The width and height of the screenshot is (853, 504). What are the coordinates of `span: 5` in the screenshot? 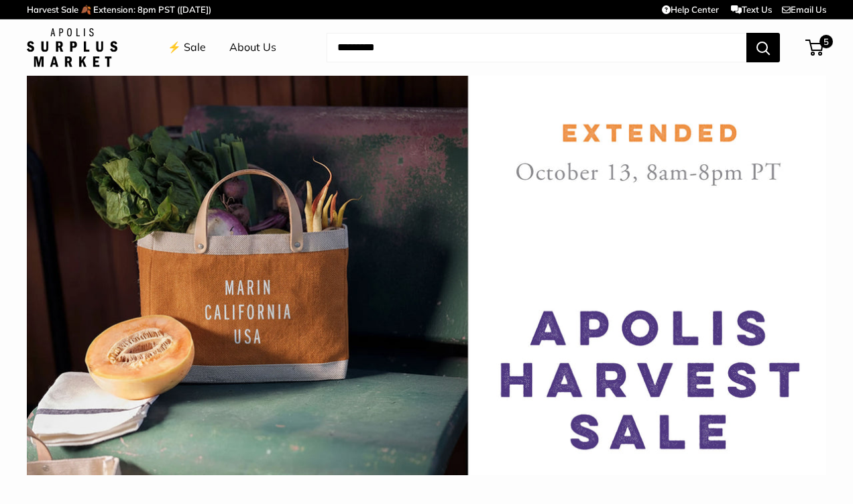 It's located at (826, 42).